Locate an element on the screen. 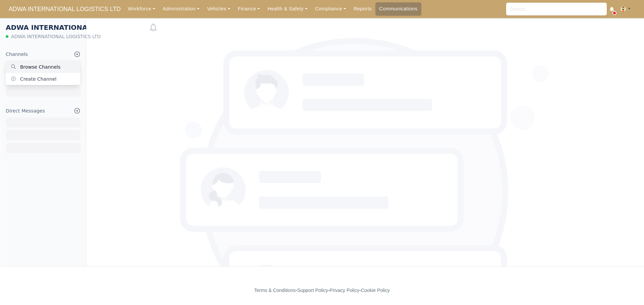  div: Direct Messages is located at coordinates (25, 111).